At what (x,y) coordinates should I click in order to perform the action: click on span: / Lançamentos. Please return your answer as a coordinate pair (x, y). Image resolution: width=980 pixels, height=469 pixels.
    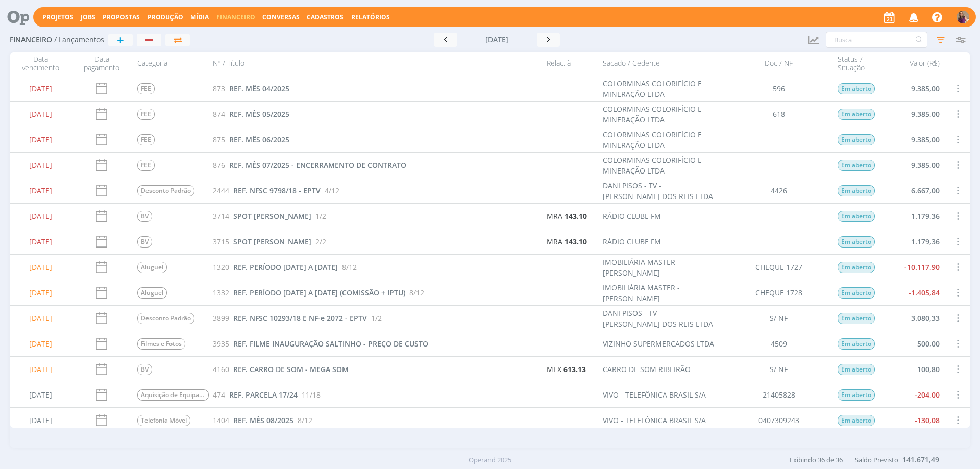
    Looking at the image, I should click on (79, 40).